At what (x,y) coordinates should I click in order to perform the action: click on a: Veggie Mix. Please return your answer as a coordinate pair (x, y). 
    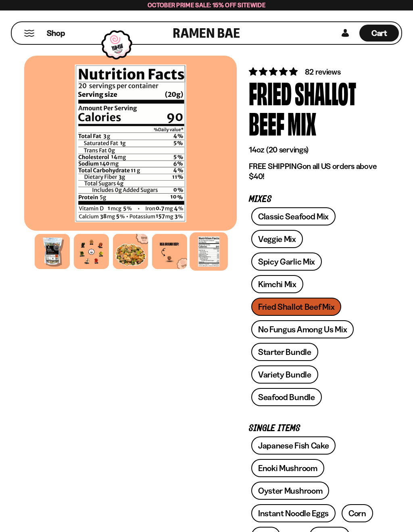
    Looking at the image, I should click on (277, 239).